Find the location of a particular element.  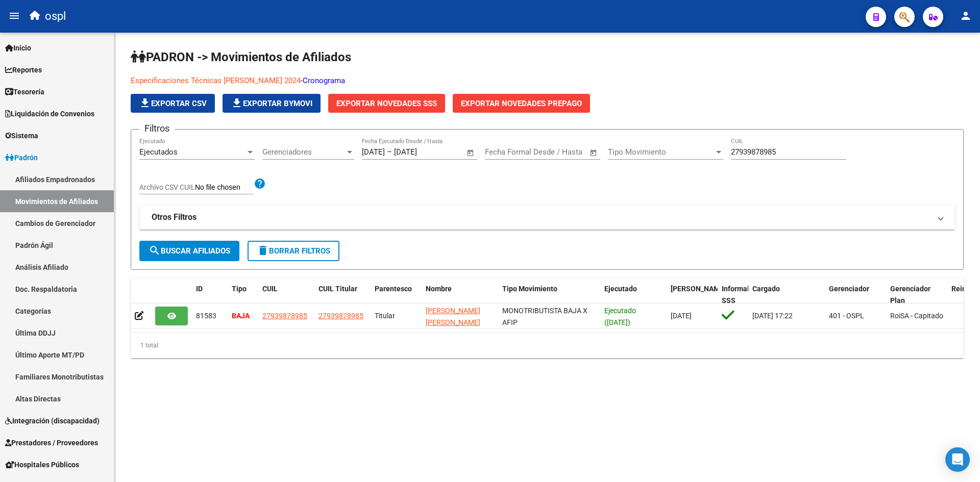

span: Integración (discapacidad) is located at coordinates (52, 421).